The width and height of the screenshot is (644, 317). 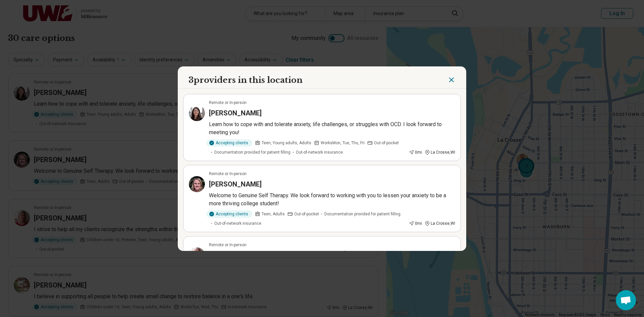 What do you see at coordinates (342, 143) in the screenshot?
I see `span: Works Mon, Tue, Thu, Fri` at bounding box center [342, 143].